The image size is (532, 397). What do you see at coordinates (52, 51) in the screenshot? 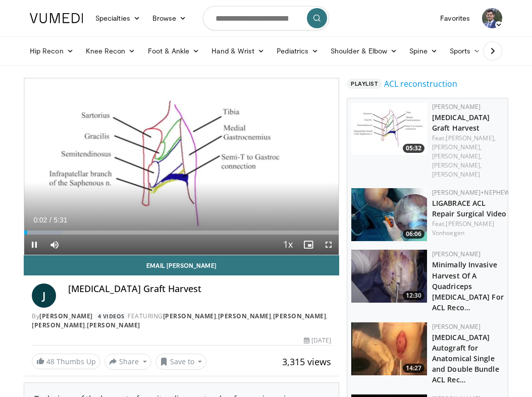
I see `a: Hip Recon` at bounding box center [52, 51].